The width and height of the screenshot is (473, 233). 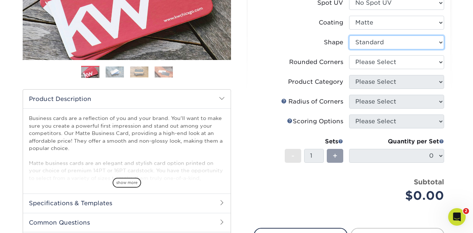 What do you see at coordinates (315, 121) in the screenshot?
I see `div: Scoring Options` at bounding box center [315, 121].